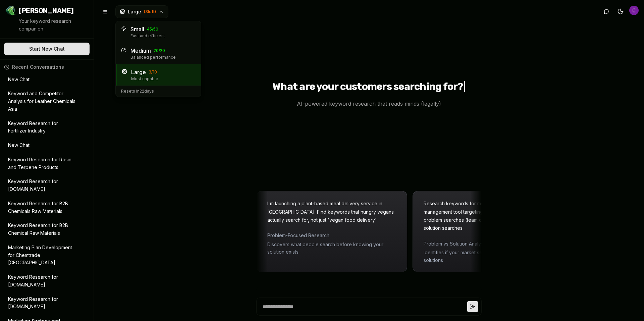 Image resolution: width=644 pixels, height=321 pixels. Describe the element at coordinates (47, 49) in the screenshot. I see `button: Start New Chat` at that location.